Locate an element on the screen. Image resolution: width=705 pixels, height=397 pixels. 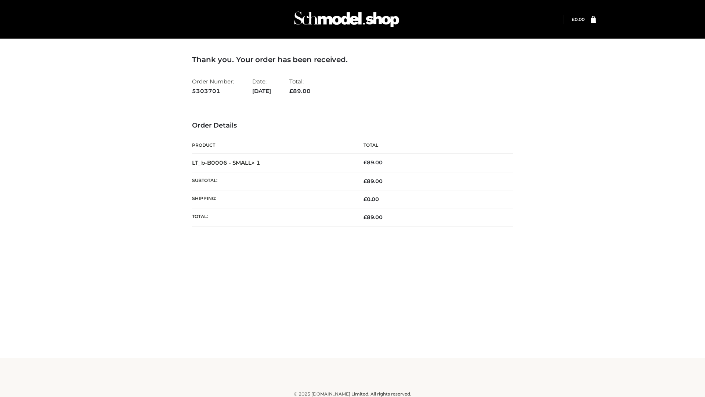
strong: 5303701 is located at coordinates (213, 91).